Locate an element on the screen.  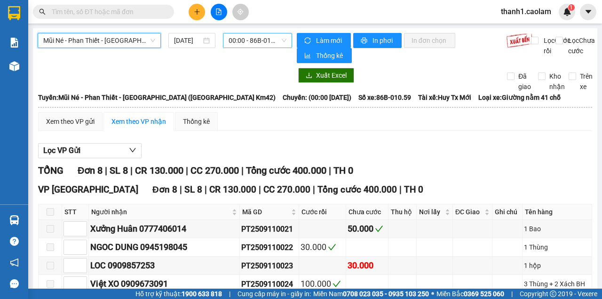
span: printer is located at coordinates (364, 41).